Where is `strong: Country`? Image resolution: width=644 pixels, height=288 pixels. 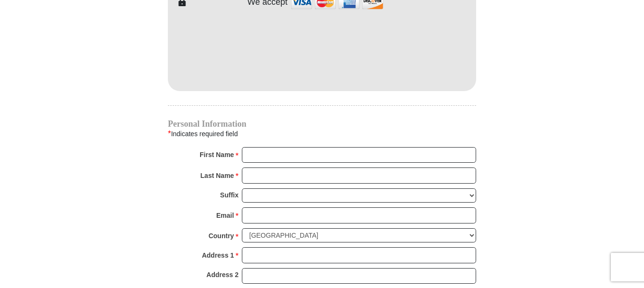 strong: Country is located at coordinates (222, 235).